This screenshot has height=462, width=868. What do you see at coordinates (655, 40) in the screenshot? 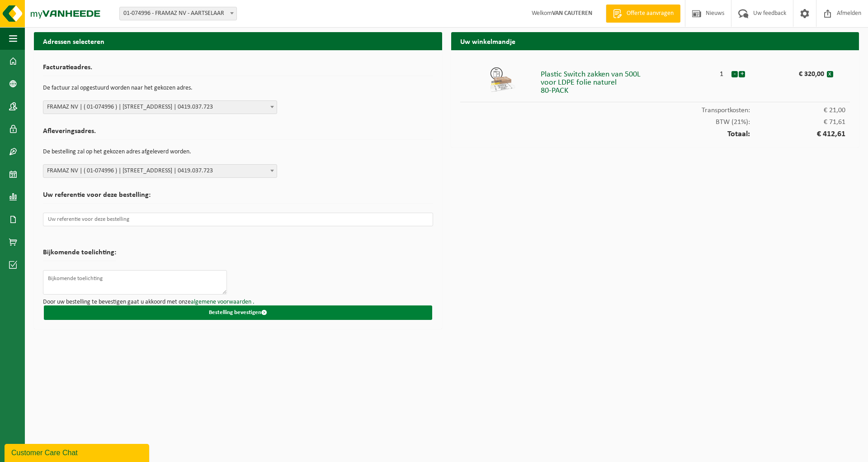
I see `h2: Uw winkelmandje` at bounding box center [655, 40].